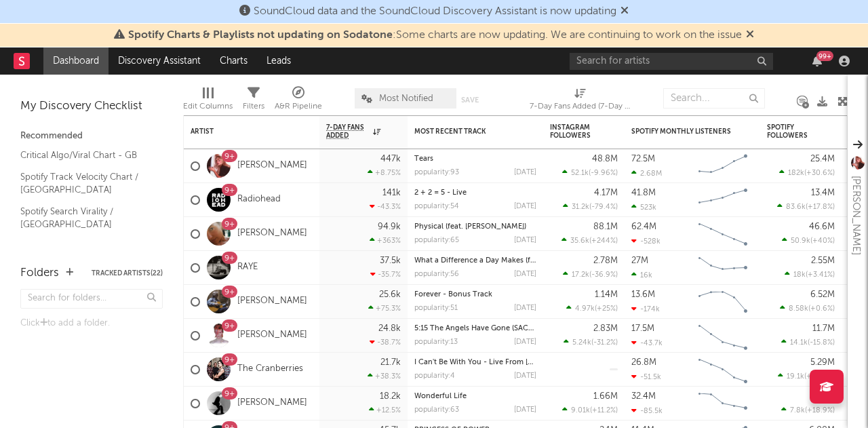  Describe the element at coordinates (823, 192) in the screenshot. I see `div: 13.4M` at that location.